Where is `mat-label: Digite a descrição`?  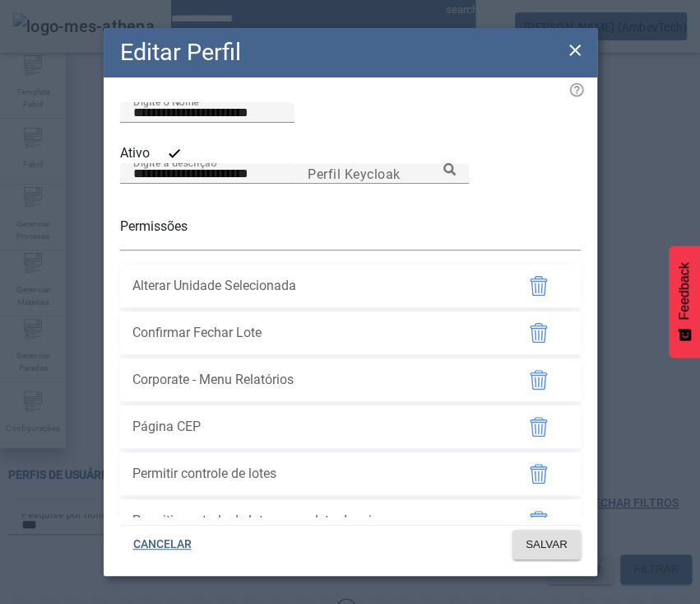
mat-label: Digite a descrição is located at coordinates (174, 162).